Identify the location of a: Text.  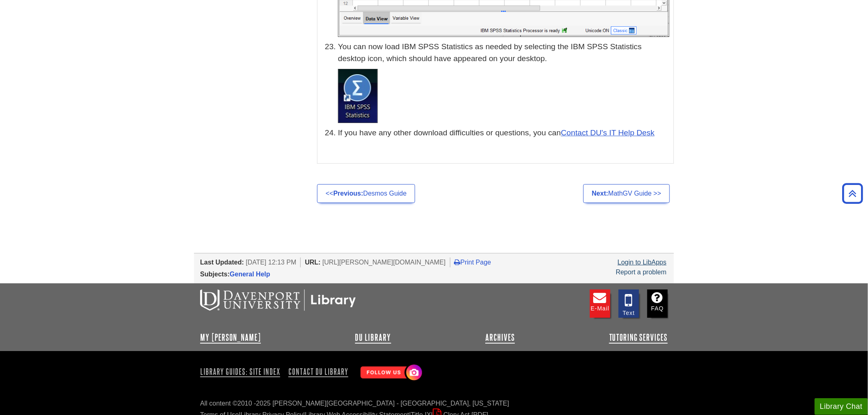
(629, 303).